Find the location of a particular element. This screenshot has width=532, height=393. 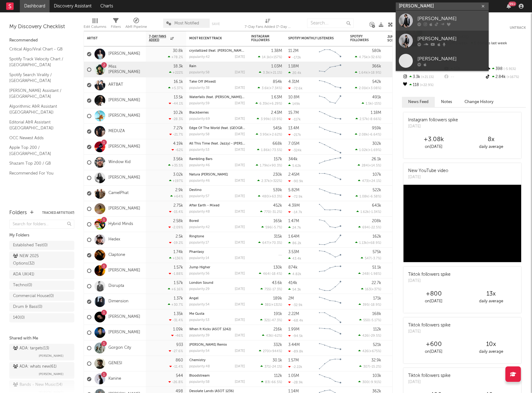

a: Phantasy is located at coordinates (197, 252).